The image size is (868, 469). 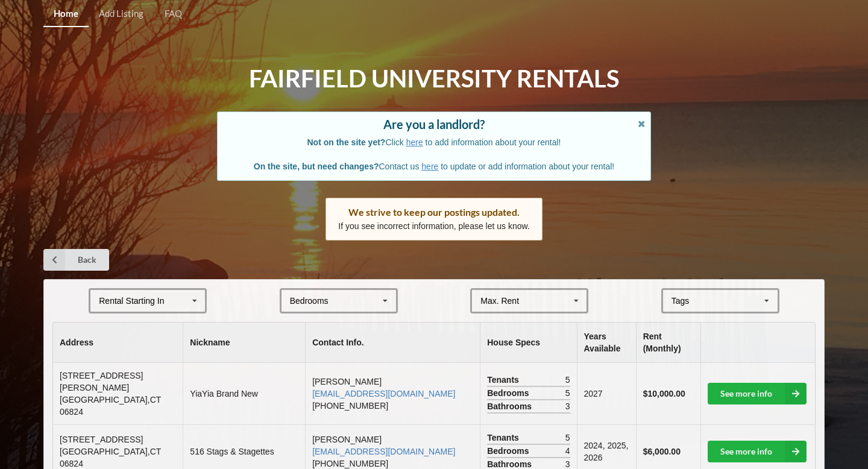 What do you see at coordinates (309, 300) in the screenshot?
I see `div: Bedrooms` at bounding box center [309, 300].